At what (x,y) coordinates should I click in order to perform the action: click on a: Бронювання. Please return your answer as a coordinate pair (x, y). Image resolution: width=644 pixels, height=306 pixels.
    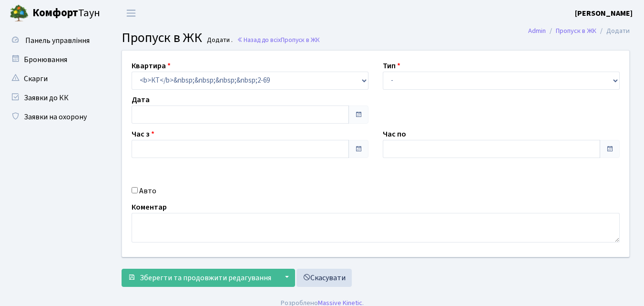
    Looking at the image, I should click on (53, 59).